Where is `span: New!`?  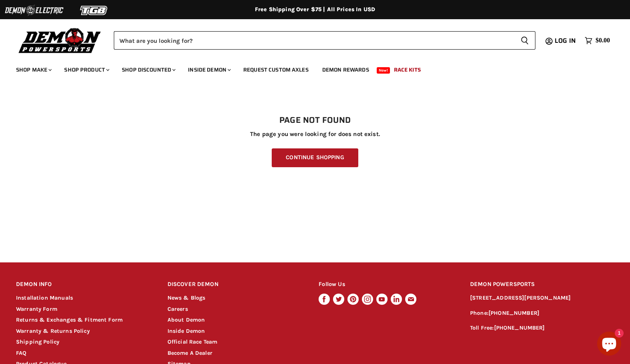
span: New! is located at coordinates (384, 71).